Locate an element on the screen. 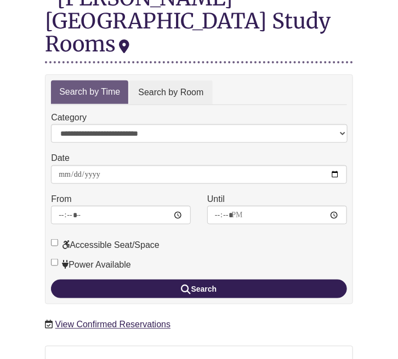 The image size is (398, 359). label: Accessible Seat/Space is located at coordinates (105, 245).